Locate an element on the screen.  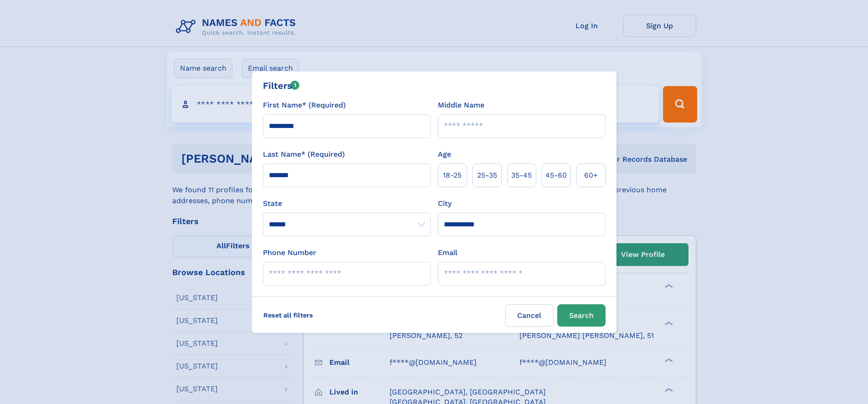
button: Search is located at coordinates (582, 315).